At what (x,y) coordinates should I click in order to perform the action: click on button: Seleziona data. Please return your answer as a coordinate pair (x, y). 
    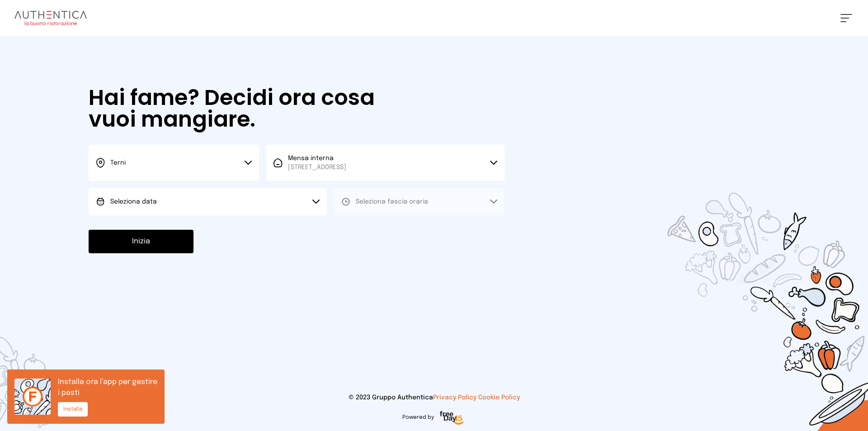
    Looking at the image, I should click on (207, 202).